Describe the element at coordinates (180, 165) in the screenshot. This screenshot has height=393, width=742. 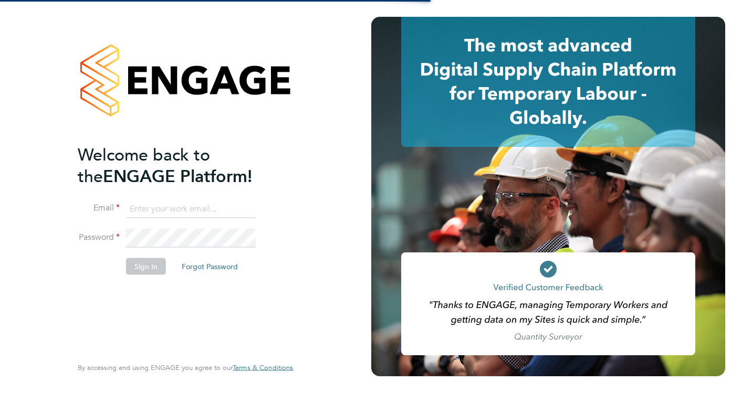
I see `h2: ENGAGE Platform!` at that location.